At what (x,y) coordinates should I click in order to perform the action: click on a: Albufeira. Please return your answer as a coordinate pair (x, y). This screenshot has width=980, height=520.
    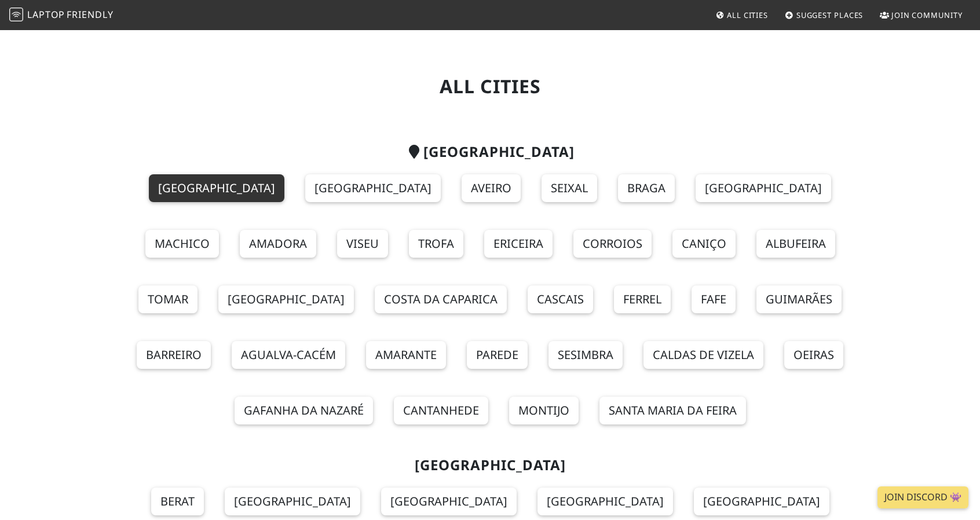
    Looking at the image, I should click on (795, 244).